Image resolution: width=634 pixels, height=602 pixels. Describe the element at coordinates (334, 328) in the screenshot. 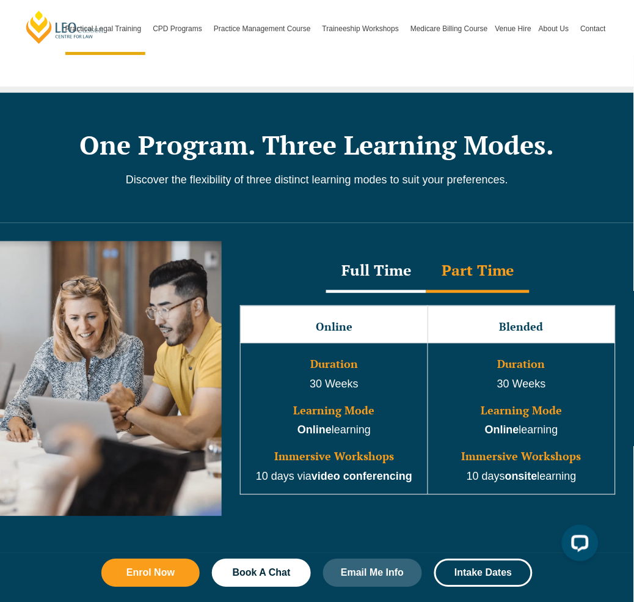

I see `h3: Online` at that location.